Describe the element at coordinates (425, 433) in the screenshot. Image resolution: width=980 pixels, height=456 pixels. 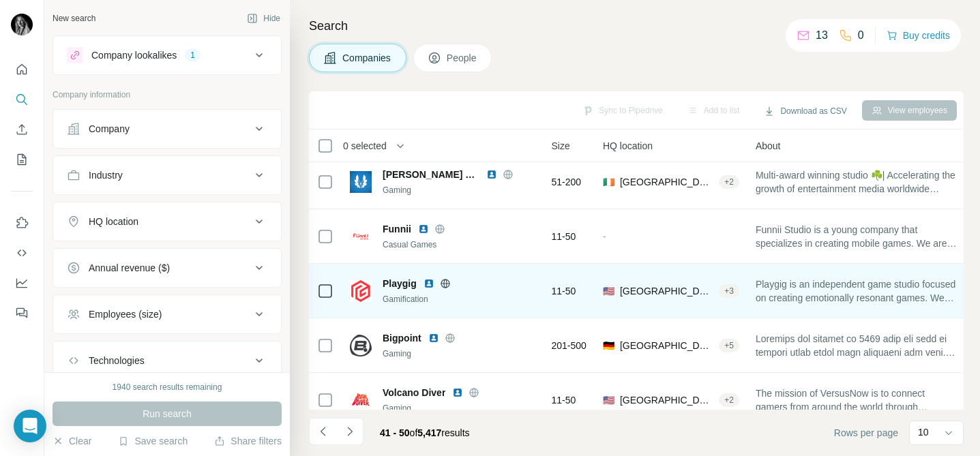
I see `span: results` at that location.